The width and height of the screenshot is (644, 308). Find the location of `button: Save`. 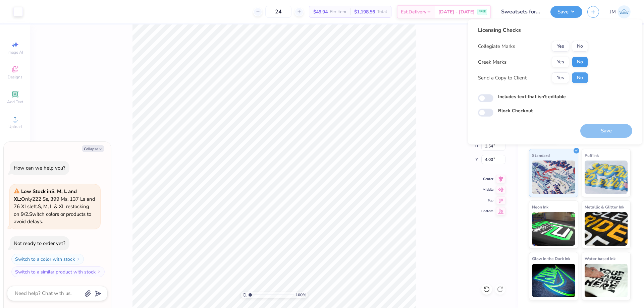

button: Save is located at coordinates (566, 12).